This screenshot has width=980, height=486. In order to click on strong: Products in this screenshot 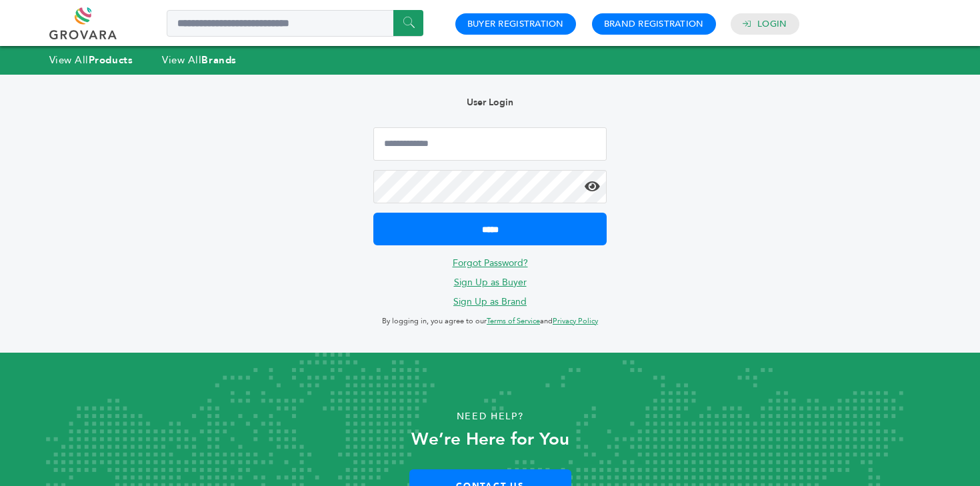, I will do `click(110, 60)`.